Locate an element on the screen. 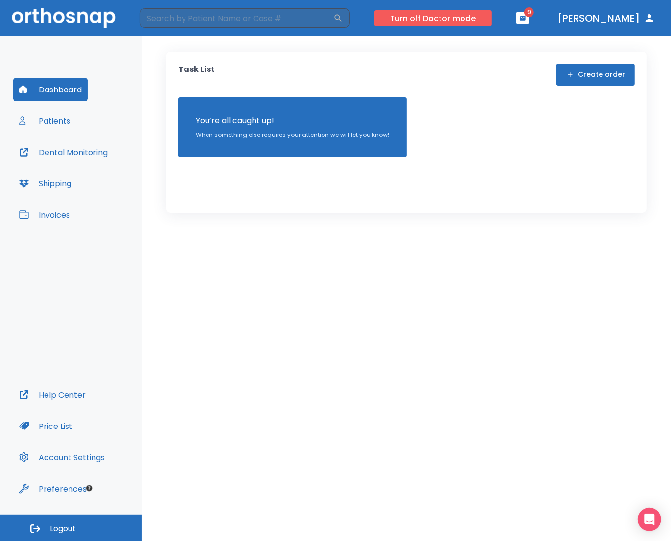  button: Preferences is located at coordinates (53, 489).